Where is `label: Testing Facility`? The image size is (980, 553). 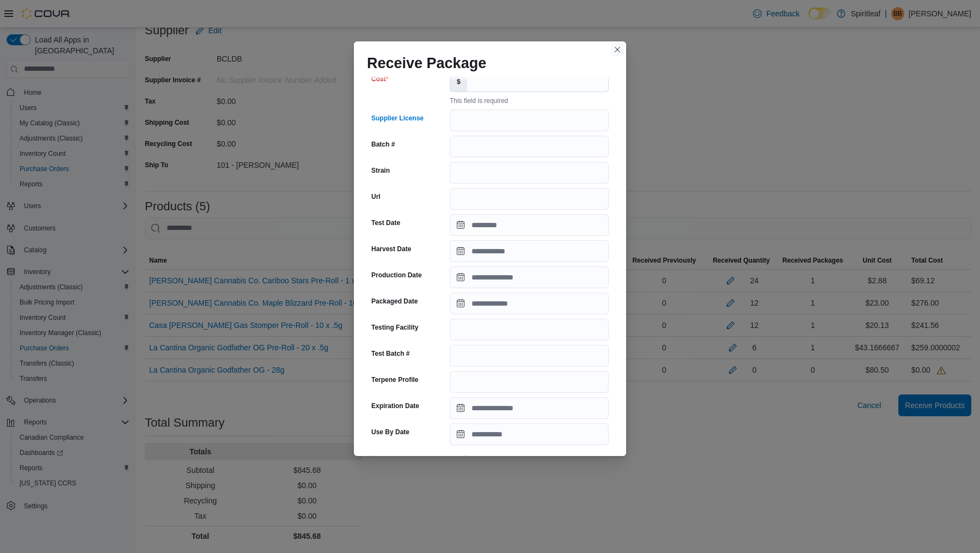
label: Testing Facility is located at coordinates (395, 327).